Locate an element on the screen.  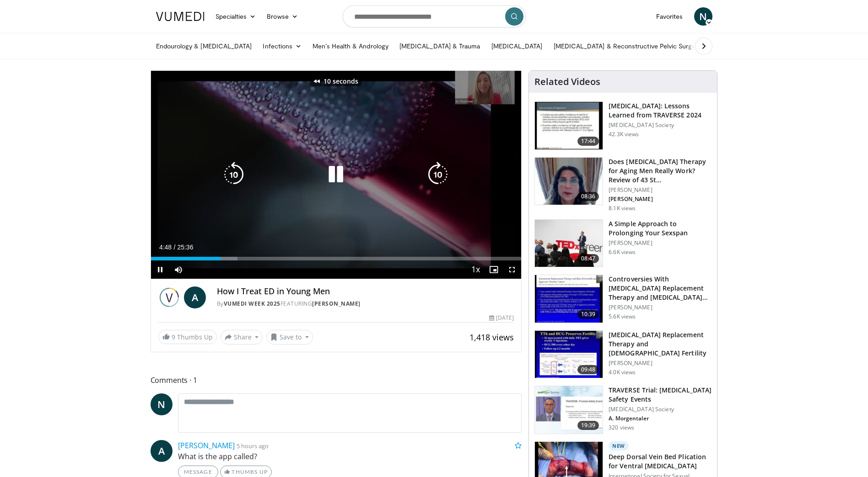
h4: Related Videos is located at coordinates (567, 82).